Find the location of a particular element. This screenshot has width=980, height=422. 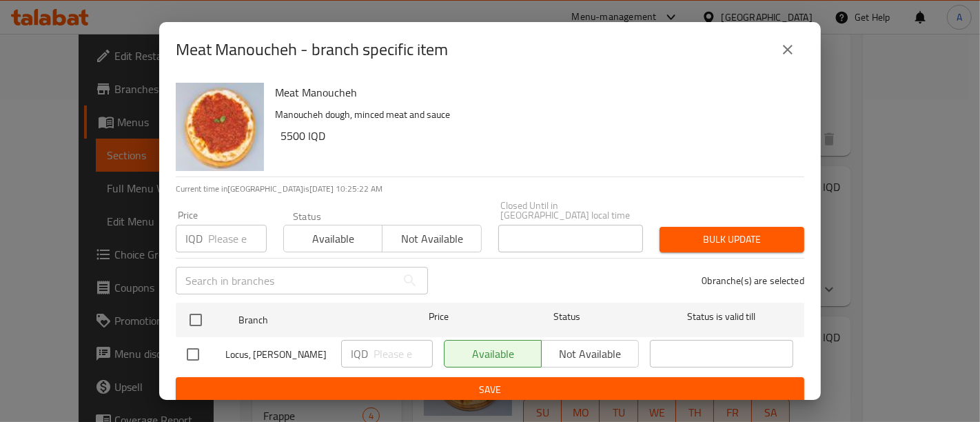

img: Meat Manoucheh is located at coordinates (220, 127).